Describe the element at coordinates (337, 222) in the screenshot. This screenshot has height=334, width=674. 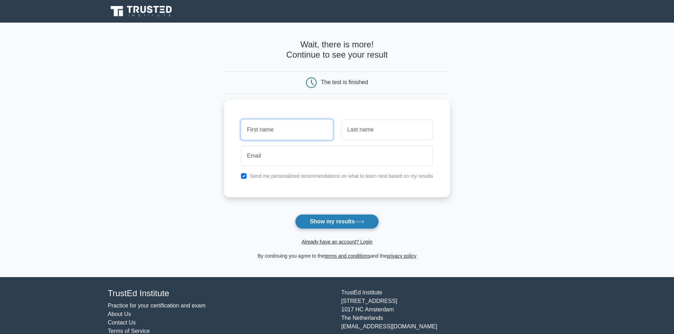
I see `button: Show my results` at that location.